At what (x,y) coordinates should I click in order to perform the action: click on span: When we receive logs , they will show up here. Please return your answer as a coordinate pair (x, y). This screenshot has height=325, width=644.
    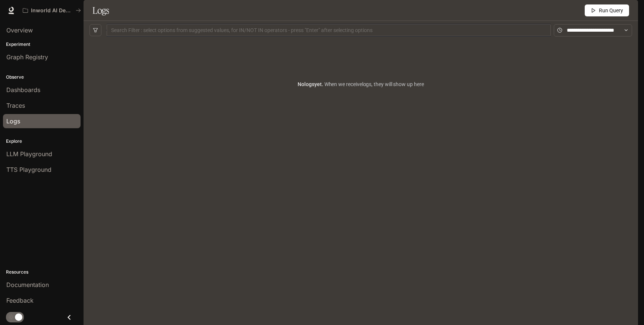
    Looking at the image, I should click on (374, 84).